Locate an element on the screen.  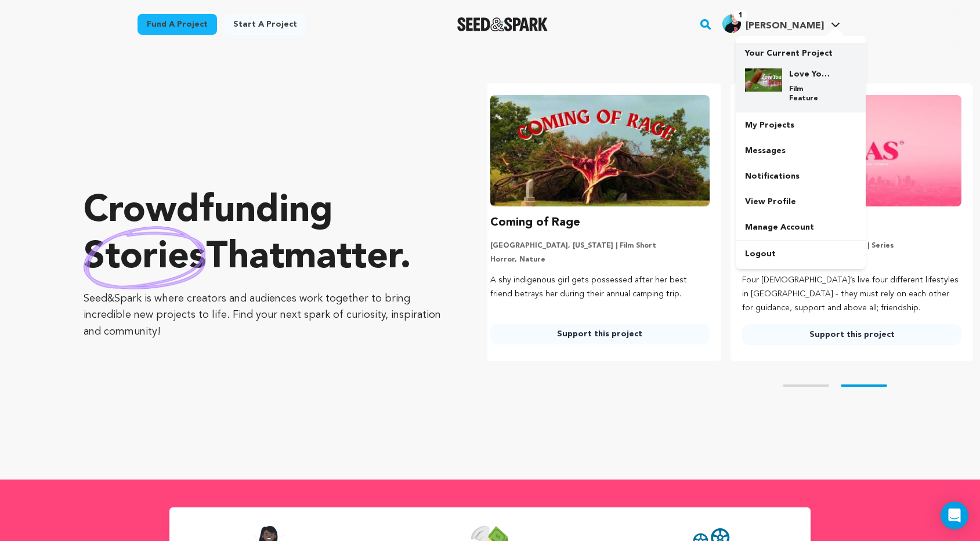
a: Fund a project is located at coordinates (177, 24).